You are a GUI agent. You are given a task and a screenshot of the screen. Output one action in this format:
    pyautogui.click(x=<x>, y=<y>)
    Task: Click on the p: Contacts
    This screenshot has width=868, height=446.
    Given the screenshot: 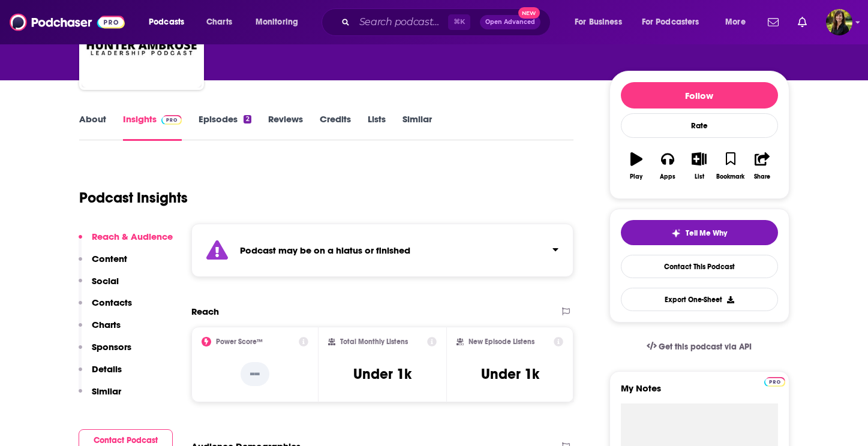 What is the action you would take?
    pyautogui.click(x=112, y=303)
    